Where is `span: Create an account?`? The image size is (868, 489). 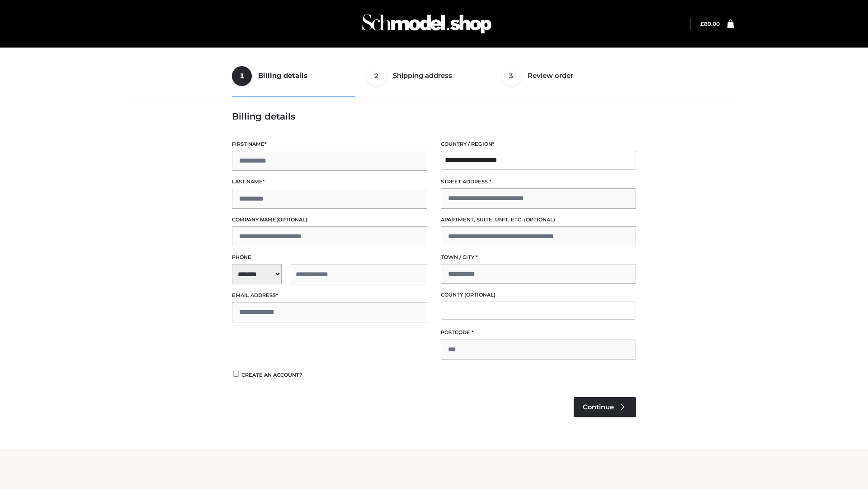
span: Create an account? is located at coordinates (272, 375).